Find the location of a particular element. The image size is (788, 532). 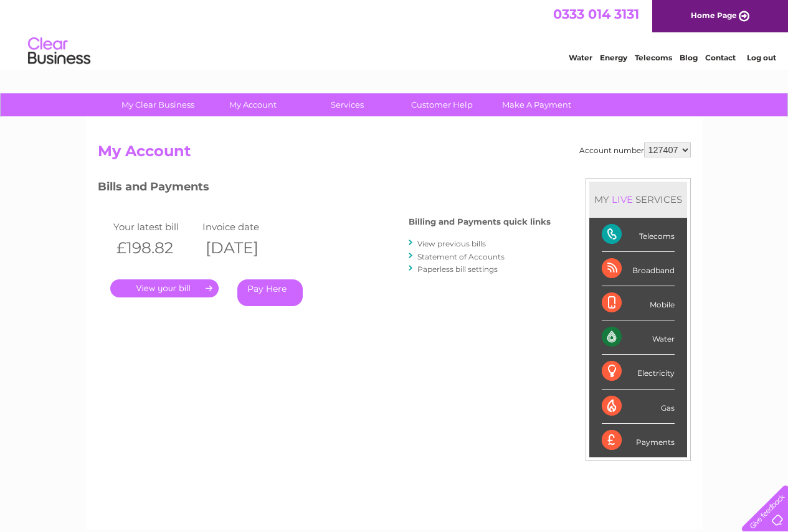

a: Water is located at coordinates (581, 58).